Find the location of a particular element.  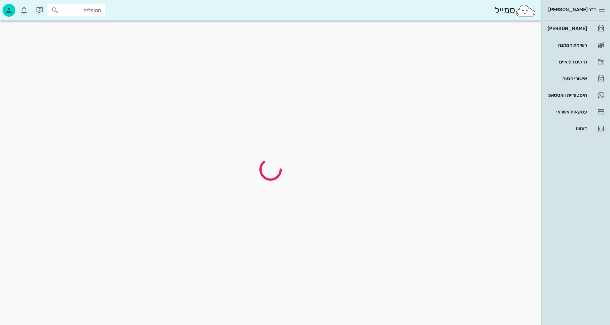

div: תיקים רפואיים is located at coordinates (566, 62).